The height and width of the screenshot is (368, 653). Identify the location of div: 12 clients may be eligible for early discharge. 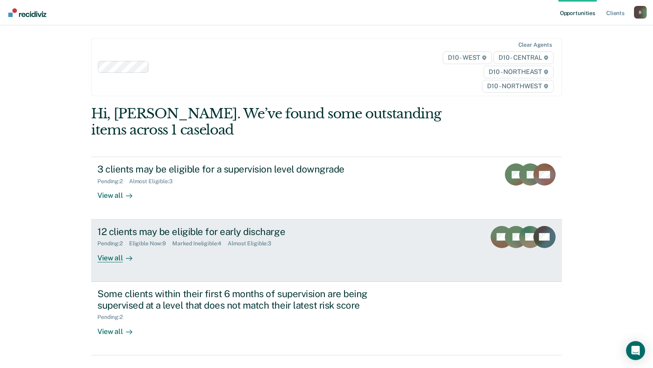
(236, 232).